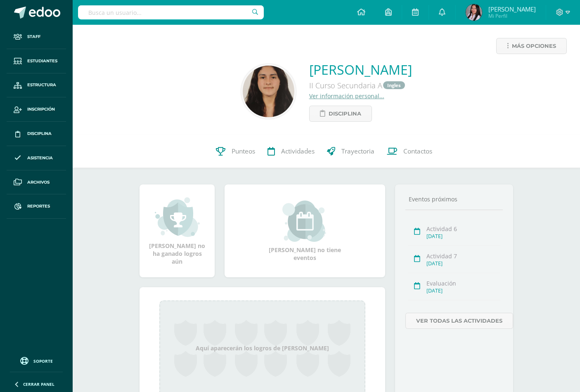 The height and width of the screenshot is (392, 580). Describe the element at coordinates (37, 61) in the screenshot. I see `a: Estudiantes` at that location.